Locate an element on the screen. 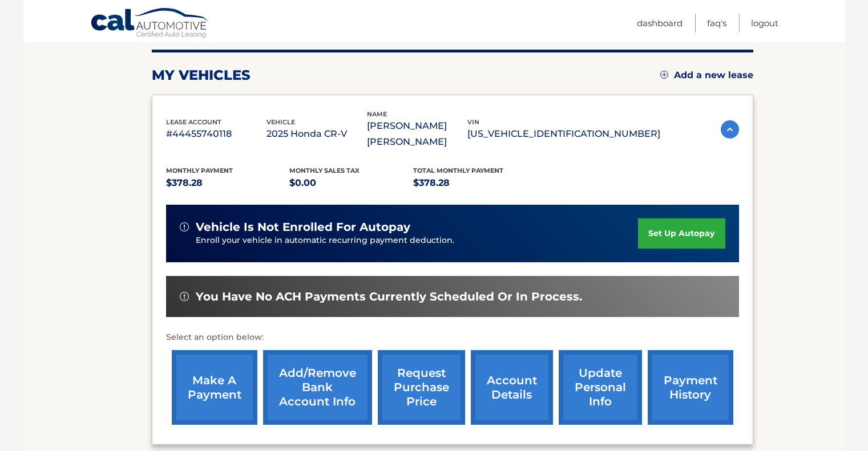  p: Enroll your vehicle in automatic recurring payment deduction. is located at coordinates (417, 241).